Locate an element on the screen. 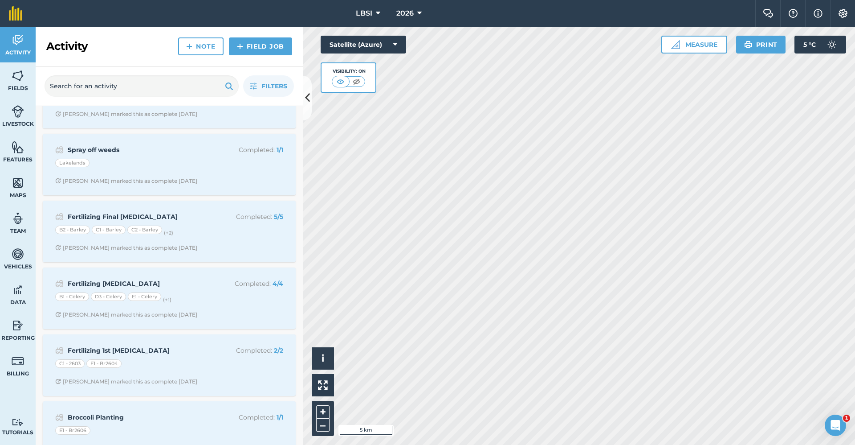 This screenshot has height=445, width=855. div: C2 - Barley is located at coordinates (145, 230).